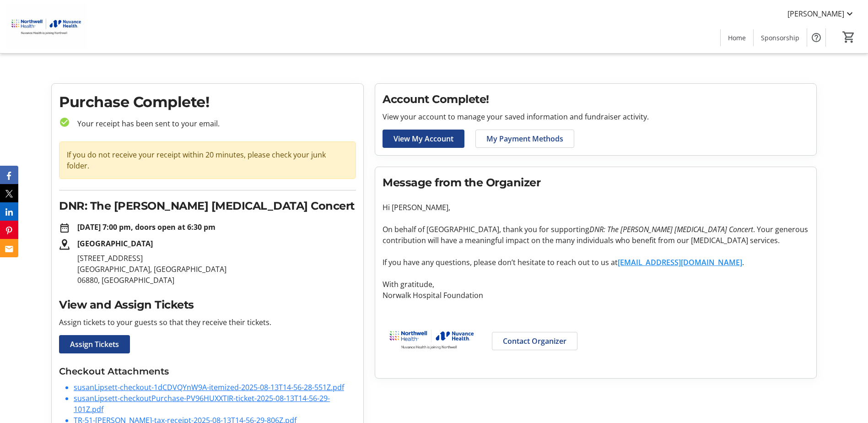 The height and width of the screenshot is (423, 868). I want to click on a: susanLipsett-checkoutPurchase-PV96HUXXTIR-ticket-2025-08-13T14-56-29-101Z.pdf, so click(202, 404).